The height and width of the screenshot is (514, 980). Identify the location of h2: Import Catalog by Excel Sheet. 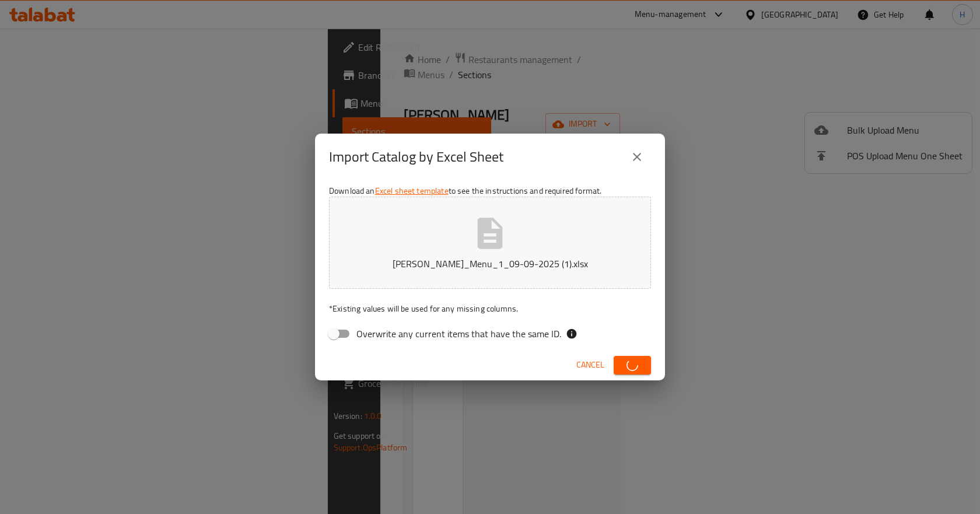
(416, 157).